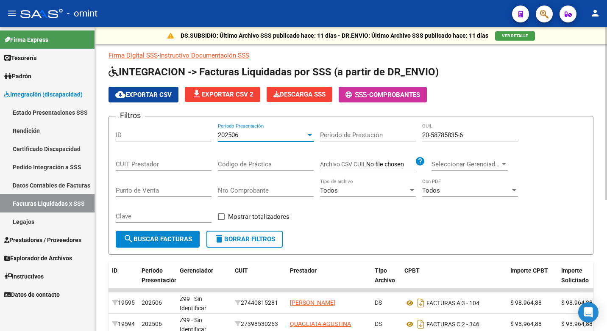  I want to click on div: 3 - 104, so click(454, 303).